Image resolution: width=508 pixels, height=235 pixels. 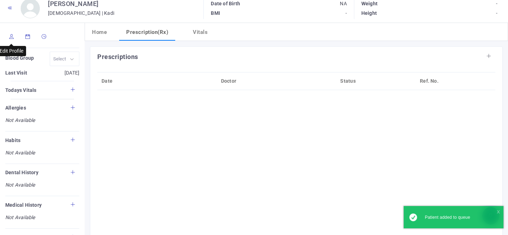 I want to click on b: Todays Vitals, so click(x=21, y=90).